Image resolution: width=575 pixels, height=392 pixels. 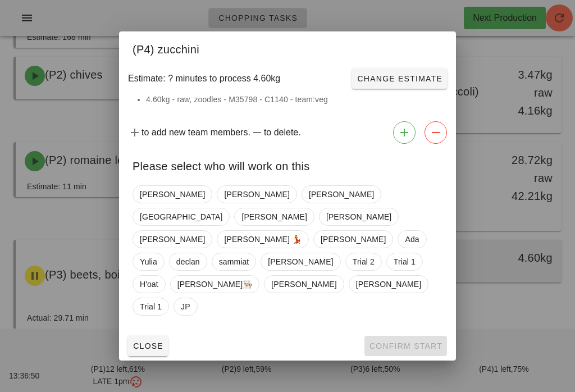 I want to click on span: sammiat, so click(x=234, y=262).